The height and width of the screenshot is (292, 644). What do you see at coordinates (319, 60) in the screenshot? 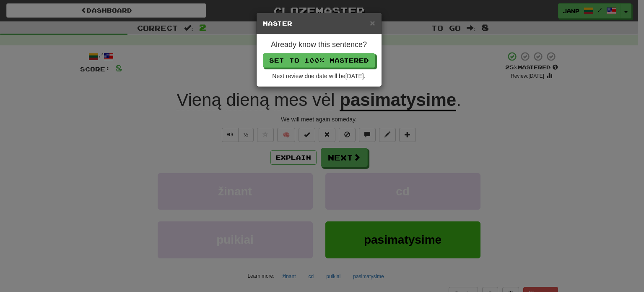
I see `button: Set to 100% Mastered` at bounding box center [319, 60].